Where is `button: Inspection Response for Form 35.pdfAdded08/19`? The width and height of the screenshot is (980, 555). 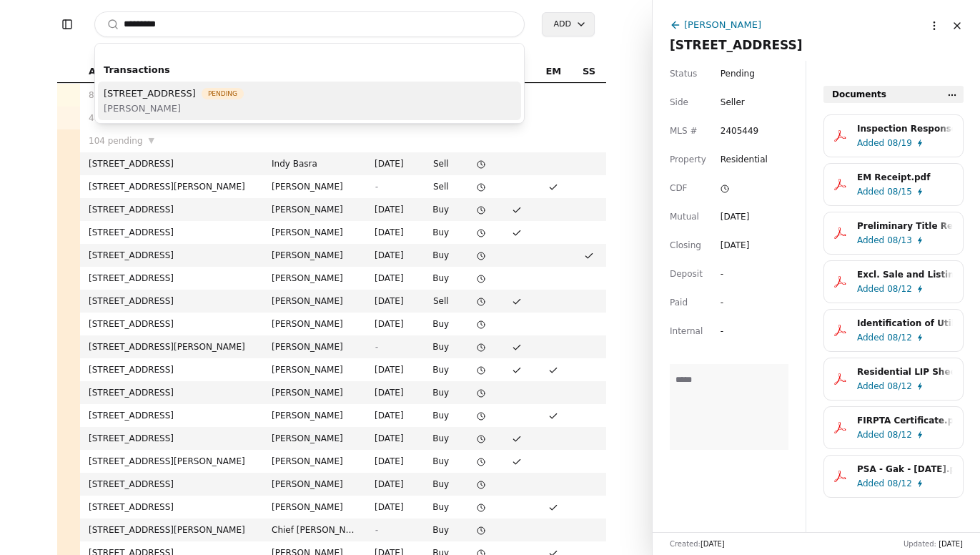 button: Inspection Response for Form 35.pdfAdded08/19 is located at coordinates (894, 136).